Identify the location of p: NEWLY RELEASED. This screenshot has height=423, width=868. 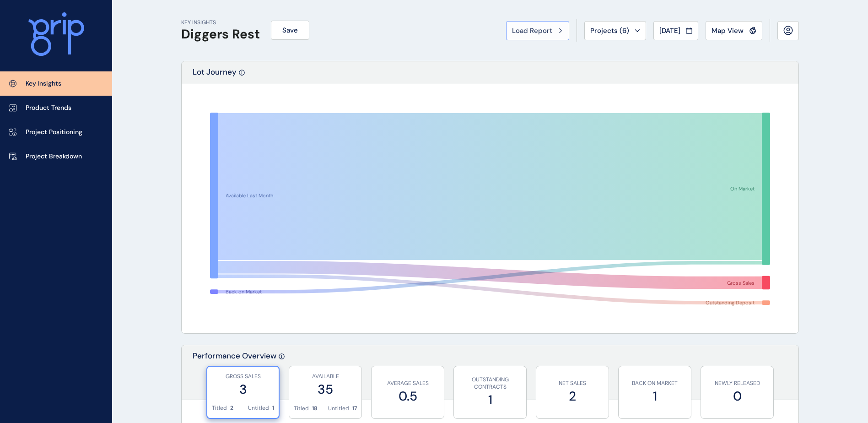
(737, 383).